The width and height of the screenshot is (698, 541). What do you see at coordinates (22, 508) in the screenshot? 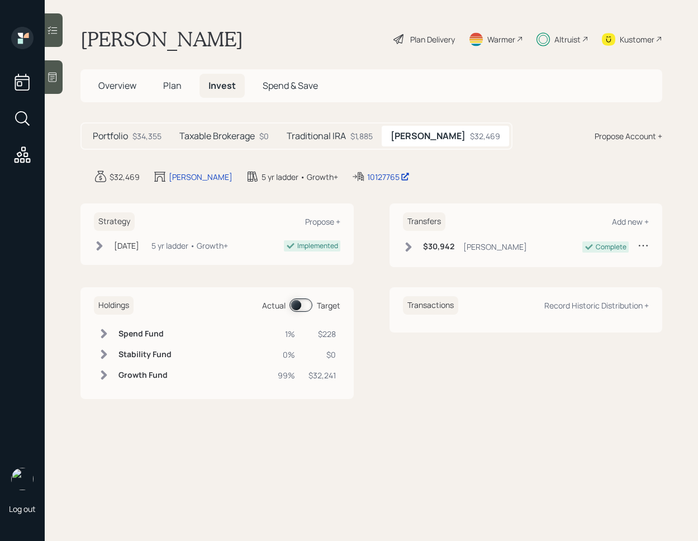
I see `div: Log out` at bounding box center [22, 508].